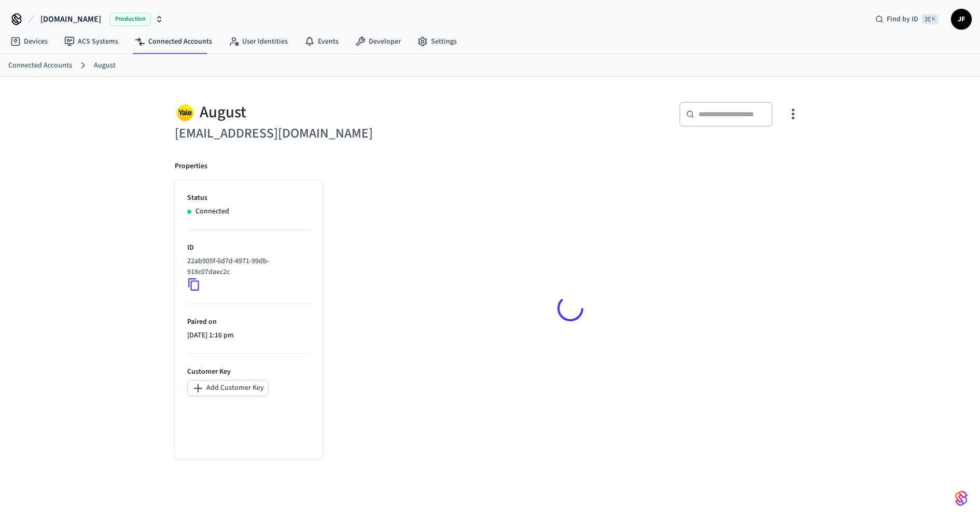 The image size is (980, 517). I want to click on a: User Identities, so click(258, 42).